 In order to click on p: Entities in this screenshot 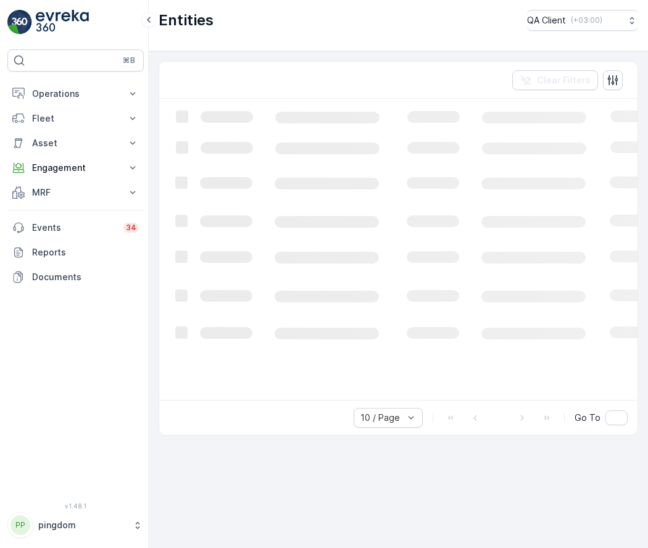, I will do `click(186, 20)`.